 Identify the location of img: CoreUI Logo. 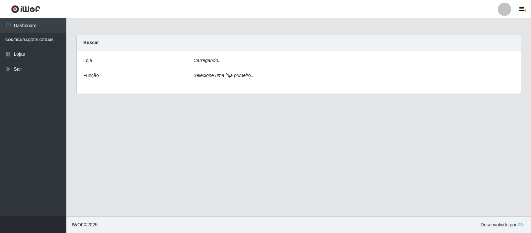
(26, 9).